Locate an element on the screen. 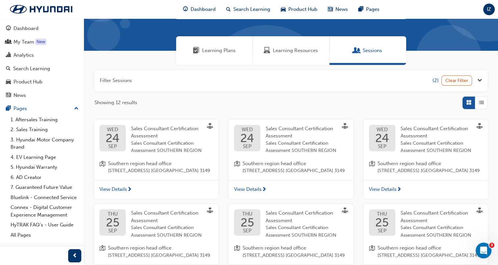 This screenshot has width=498, height=265. a: 1. Aftersales Training is located at coordinates (44, 119).